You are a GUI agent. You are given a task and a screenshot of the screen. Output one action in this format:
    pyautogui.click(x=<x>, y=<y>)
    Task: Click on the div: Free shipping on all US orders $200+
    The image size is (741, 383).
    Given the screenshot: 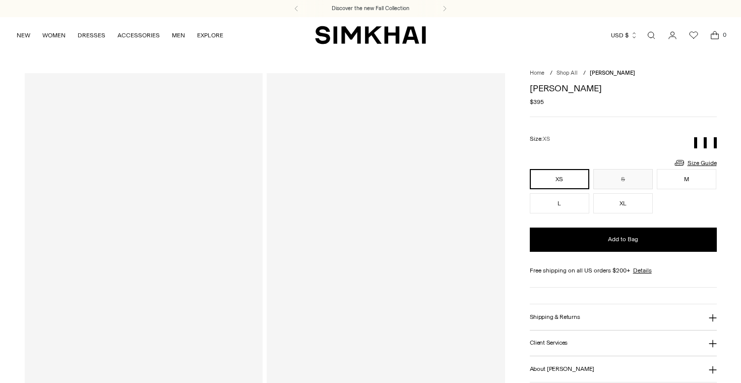 What is the action you would take?
    pyautogui.click(x=623, y=270)
    